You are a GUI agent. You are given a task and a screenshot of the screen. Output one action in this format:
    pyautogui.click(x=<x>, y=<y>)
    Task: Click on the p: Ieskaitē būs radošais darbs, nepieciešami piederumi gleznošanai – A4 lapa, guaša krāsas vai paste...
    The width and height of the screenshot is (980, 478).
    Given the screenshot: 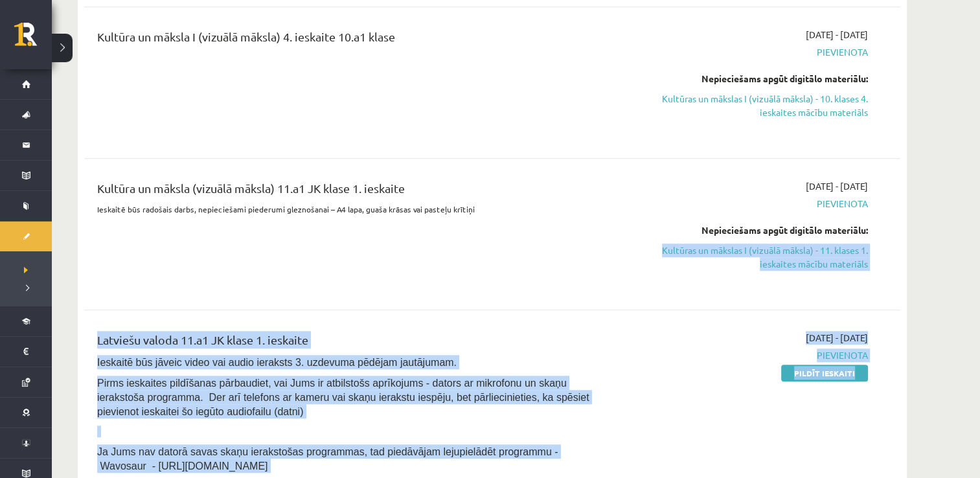 What is the action you would take?
    pyautogui.click(x=350, y=209)
    